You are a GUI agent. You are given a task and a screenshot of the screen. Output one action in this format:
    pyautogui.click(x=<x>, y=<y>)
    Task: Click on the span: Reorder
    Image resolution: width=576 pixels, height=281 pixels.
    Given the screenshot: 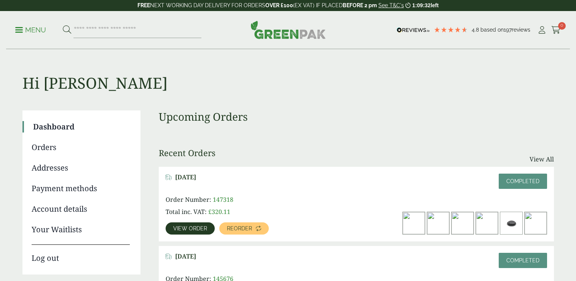 What is the action you would take?
    pyautogui.click(x=239, y=228)
    